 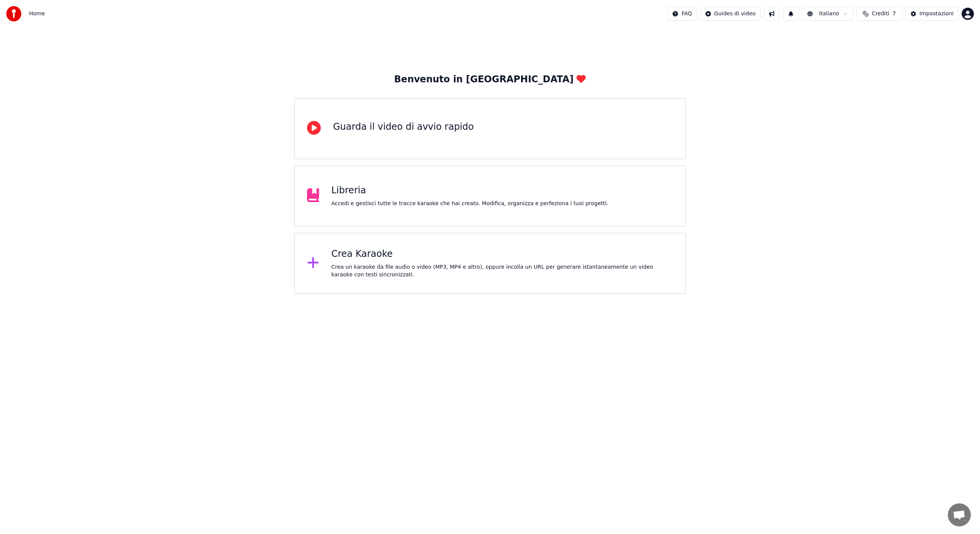 What do you see at coordinates (14, 14) in the screenshot?
I see `img: youka` at bounding box center [14, 14].